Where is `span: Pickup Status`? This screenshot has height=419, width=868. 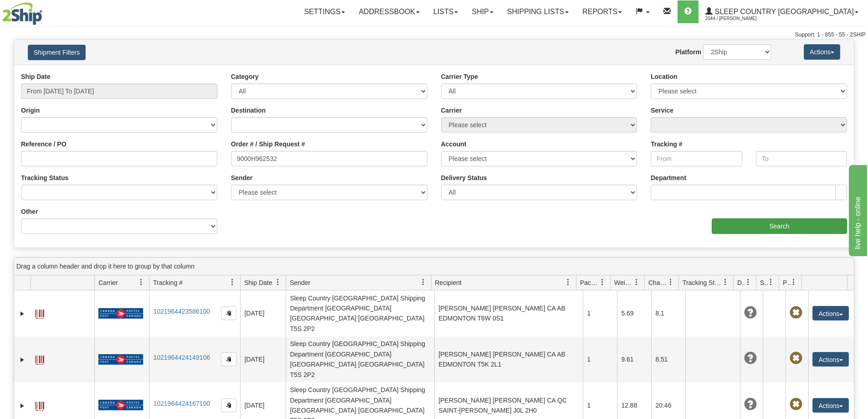 span: Pickup Status is located at coordinates (786, 282).